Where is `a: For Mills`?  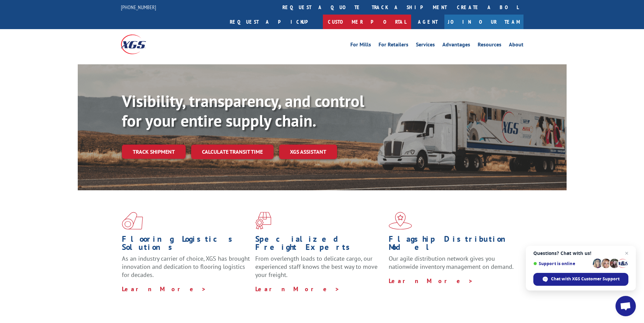 a: For Mills is located at coordinates (360, 46).